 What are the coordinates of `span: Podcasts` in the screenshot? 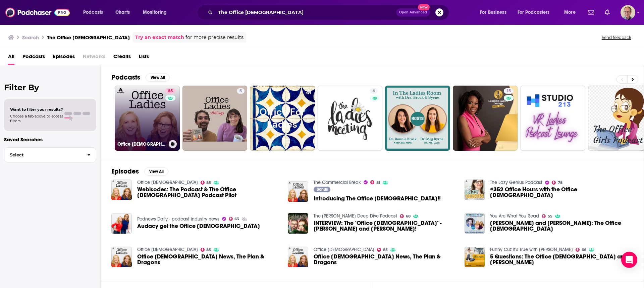 It's located at (33, 58).